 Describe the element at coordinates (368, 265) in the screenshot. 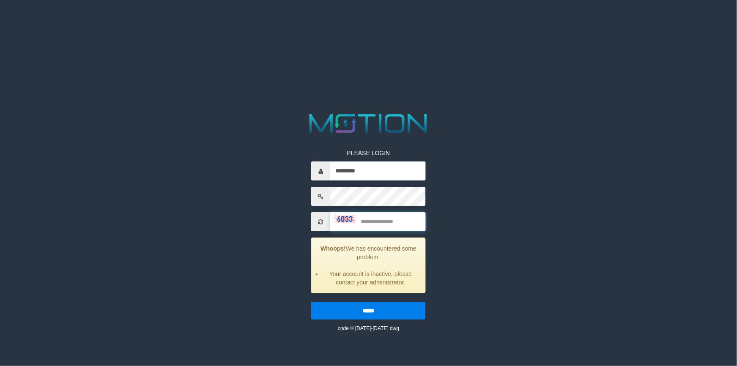

I see `div: We has encountered some problem.` at that location.